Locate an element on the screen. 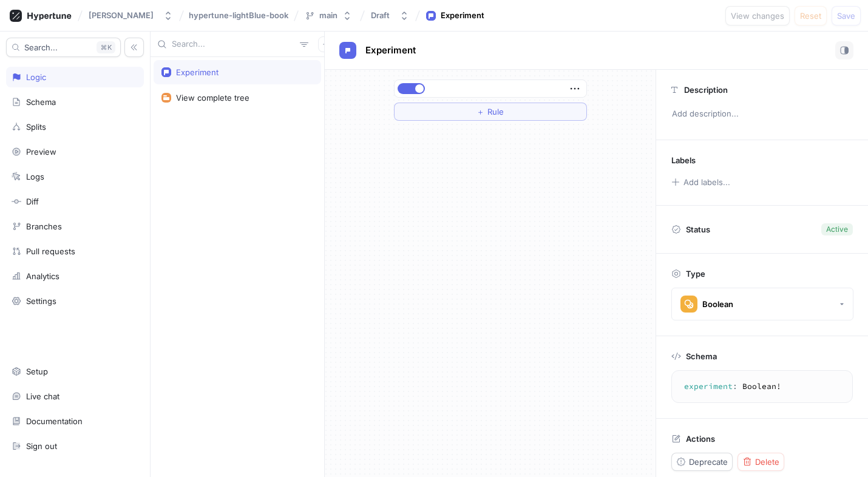 The width and height of the screenshot is (868, 477). button: Save is located at coordinates (846, 16).